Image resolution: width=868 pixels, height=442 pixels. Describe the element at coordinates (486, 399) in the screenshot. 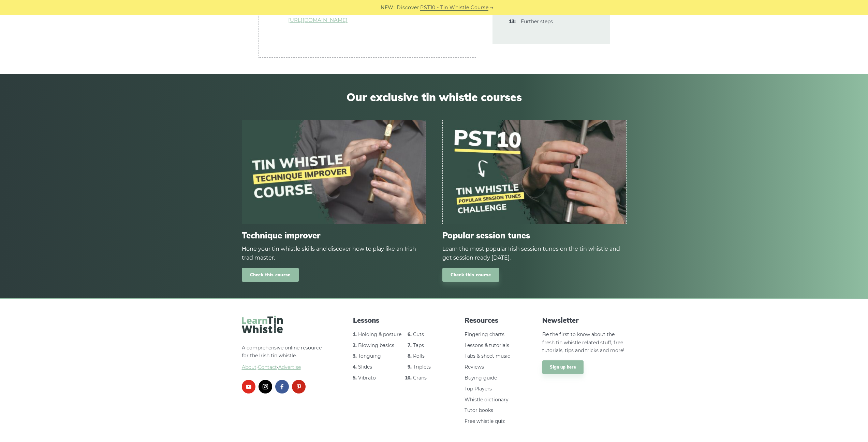

I see `a: Whistle dictionary` at that location.